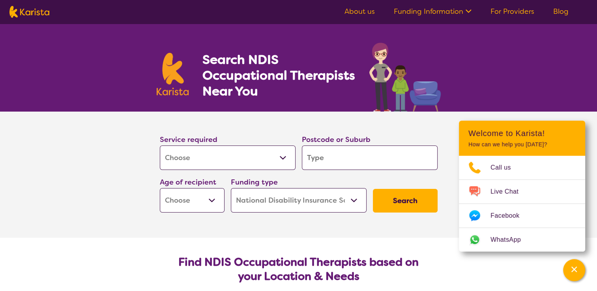 The height and width of the screenshot is (291, 597). I want to click on button: Channel Menu, so click(574, 270).